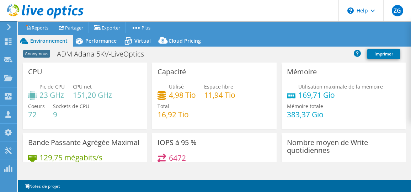 Image resolution: width=411 pixels, height=192 pixels. Describe the element at coordinates (49, 41) in the screenshot. I see `span: Environnement` at that location.